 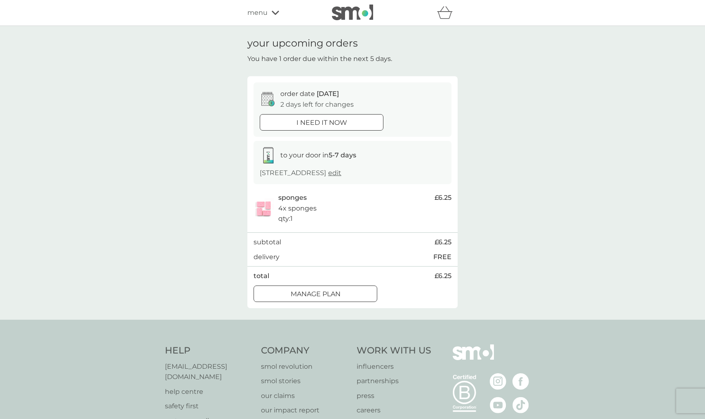 What do you see at coordinates (266, 257) in the screenshot?
I see `p: delivery` at bounding box center [266, 257].